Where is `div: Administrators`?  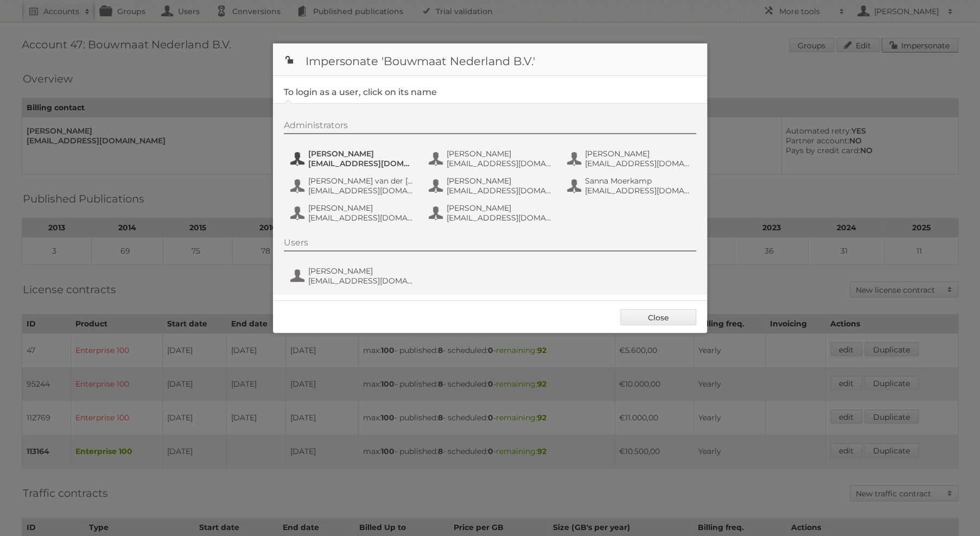 div: Administrators is located at coordinates (490, 127).